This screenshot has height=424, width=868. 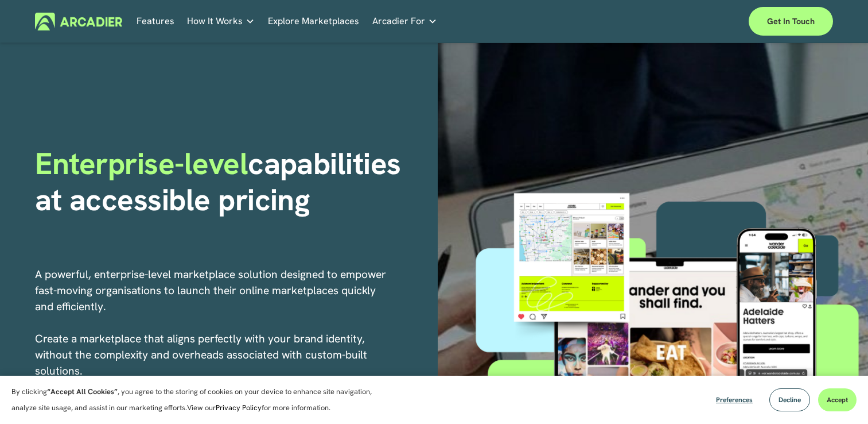 What do you see at coordinates (791, 21) in the screenshot?
I see `a: Get in touch` at bounding box center [791, 21].